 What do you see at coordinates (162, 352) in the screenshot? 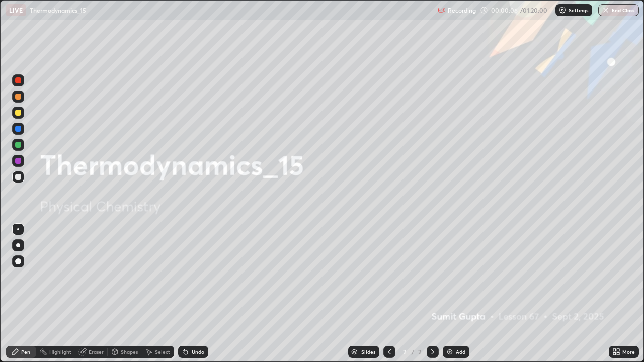
I see `div: Select` at bounding box center [162, 352].